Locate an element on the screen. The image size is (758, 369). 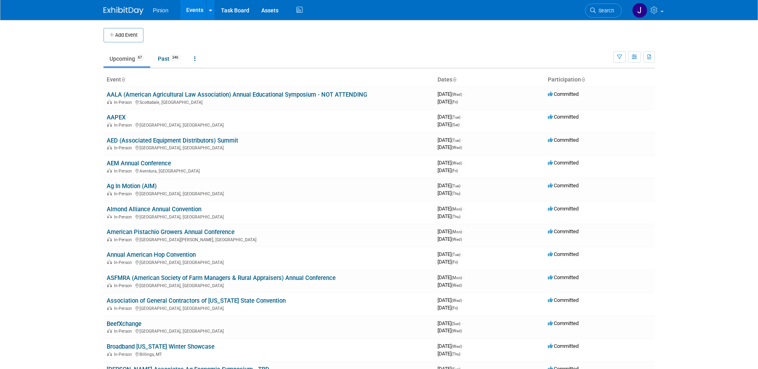
a: Upcoming67 is located at coordinates (127, 59).